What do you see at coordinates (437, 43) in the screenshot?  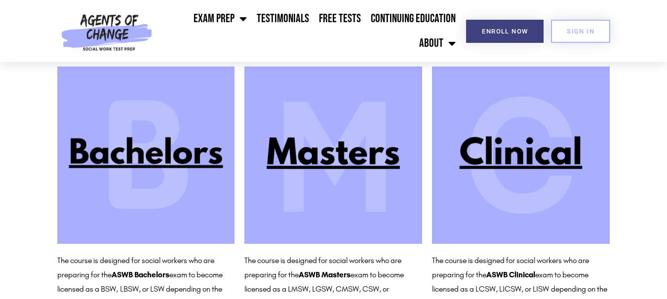 I see `a: About` at bounding box center [437, 43].